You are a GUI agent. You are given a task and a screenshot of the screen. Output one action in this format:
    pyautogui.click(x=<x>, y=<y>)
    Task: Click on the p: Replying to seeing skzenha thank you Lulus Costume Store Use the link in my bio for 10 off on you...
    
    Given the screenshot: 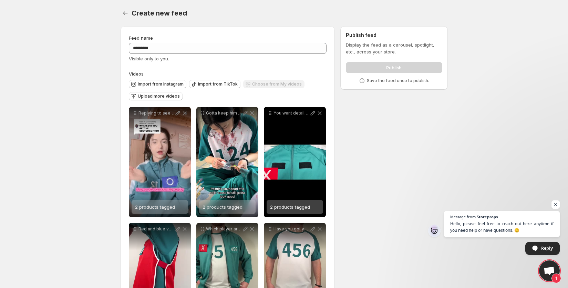 What is the action you would take?
    pyautogui.click(x=156, y=113)
    